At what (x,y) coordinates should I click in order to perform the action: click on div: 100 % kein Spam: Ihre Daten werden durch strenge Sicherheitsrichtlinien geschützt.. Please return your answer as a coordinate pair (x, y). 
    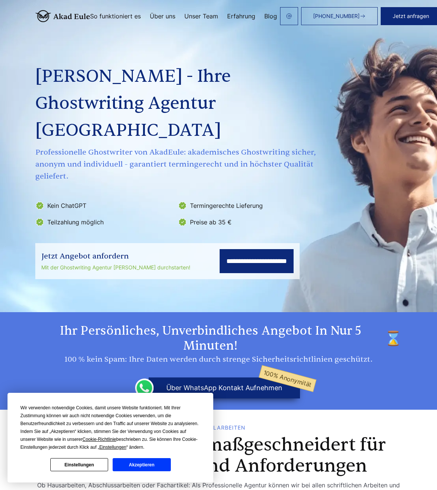
    Looking at the image, I should click on (218, 360).